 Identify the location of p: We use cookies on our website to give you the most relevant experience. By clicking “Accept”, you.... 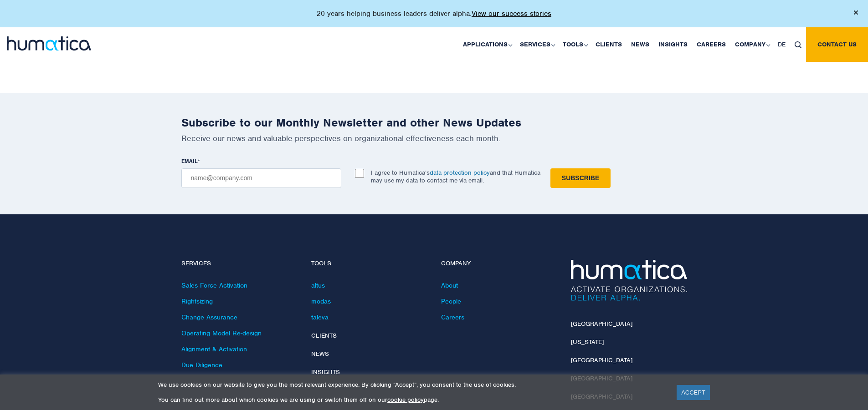
(411, 385).